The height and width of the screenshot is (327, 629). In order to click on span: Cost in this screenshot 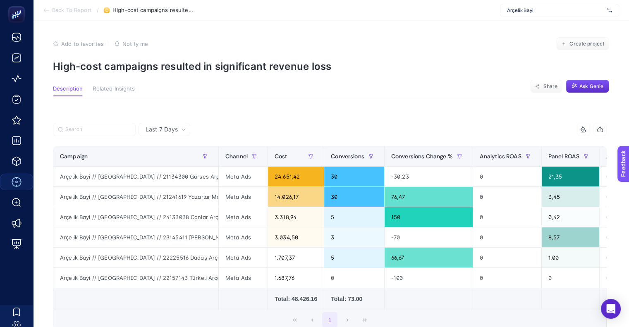, I will do `click(281, 156)`.